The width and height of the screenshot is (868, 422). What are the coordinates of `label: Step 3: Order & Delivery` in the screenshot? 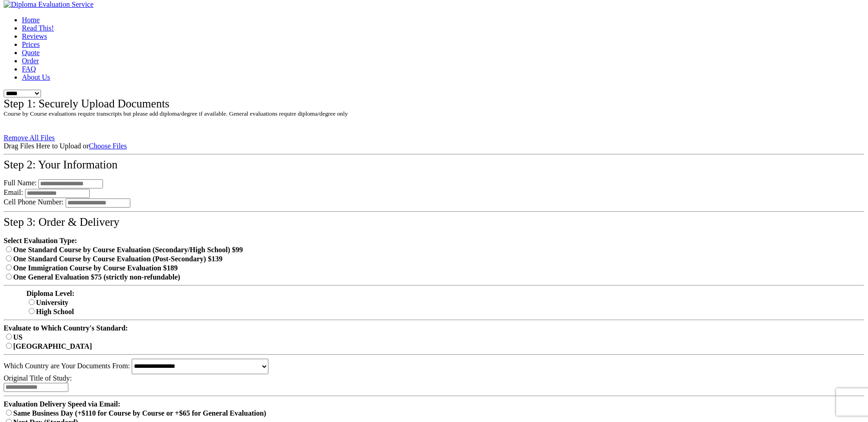 It's located at (62, 222).